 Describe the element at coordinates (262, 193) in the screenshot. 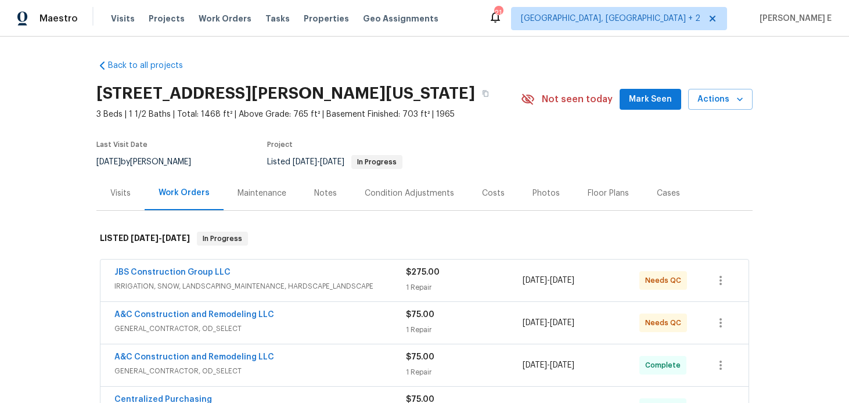

I see `div: Maintenance` at that location.